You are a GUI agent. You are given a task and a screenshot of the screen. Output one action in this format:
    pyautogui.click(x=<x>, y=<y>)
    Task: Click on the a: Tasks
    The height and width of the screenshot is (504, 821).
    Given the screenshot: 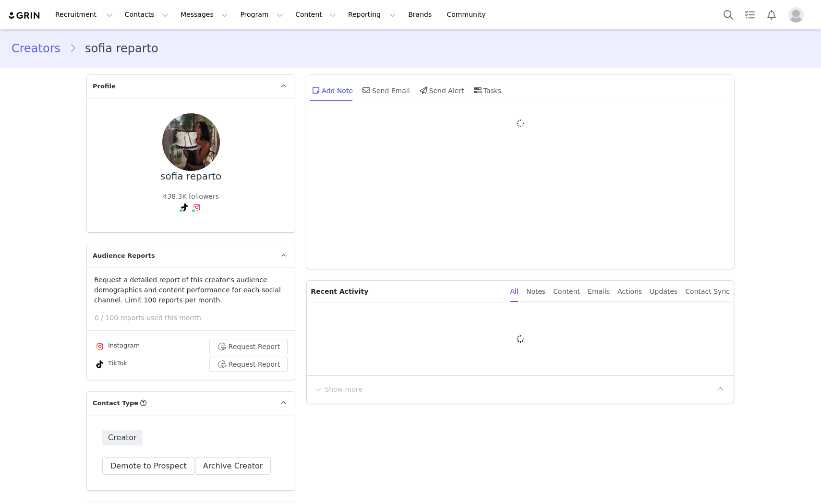 What is the action you would take?
    pyautogui.click(x=750, y=14)
    